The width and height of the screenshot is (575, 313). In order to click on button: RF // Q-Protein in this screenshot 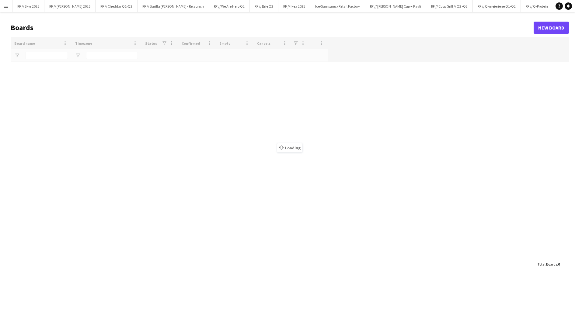, I will do `click(537, 6)`.